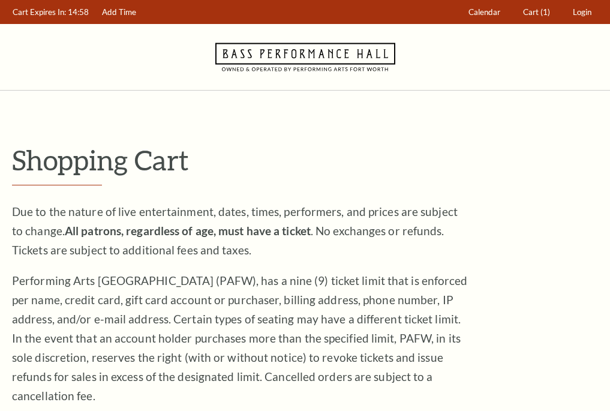 This screenshot has height=411, width=610. Describe the element at coordinates (235, 230) in the screenshot. I see `span: Due to the nature of live entertainment, dates, times, performers, and prices are subject to chan...` at that location.